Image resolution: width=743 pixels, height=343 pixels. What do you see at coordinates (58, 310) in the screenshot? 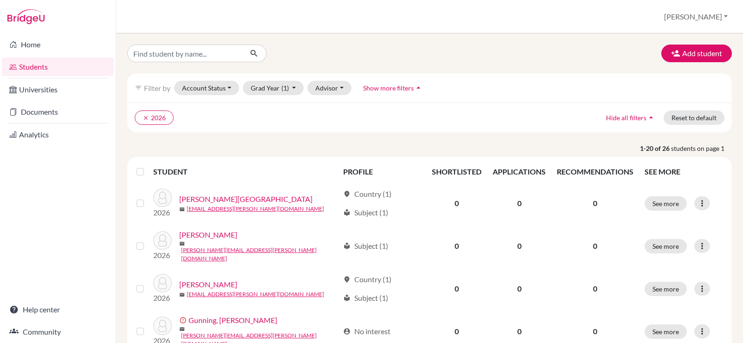
I see `a: Help center` at bounding box center [58, 310].